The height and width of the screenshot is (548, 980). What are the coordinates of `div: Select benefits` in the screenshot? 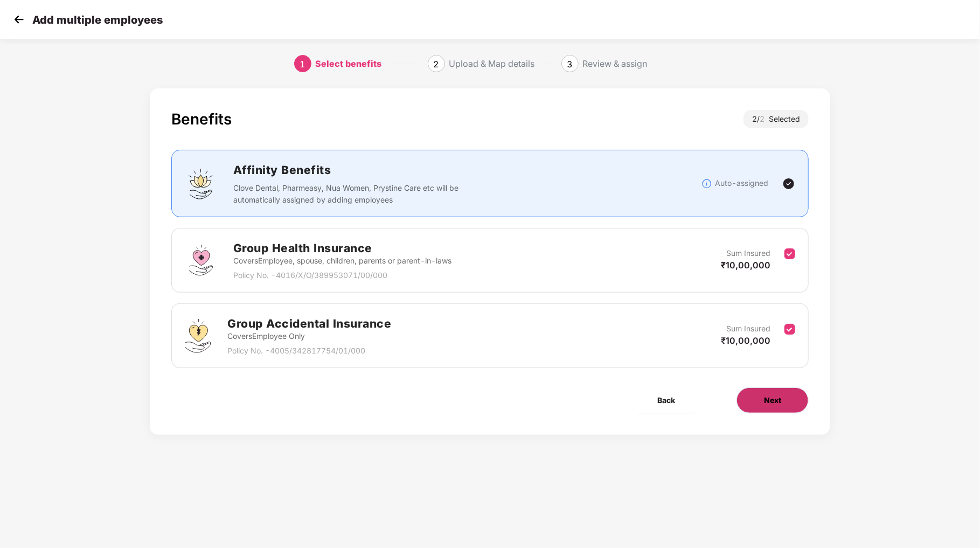 It's located at (349, 64).